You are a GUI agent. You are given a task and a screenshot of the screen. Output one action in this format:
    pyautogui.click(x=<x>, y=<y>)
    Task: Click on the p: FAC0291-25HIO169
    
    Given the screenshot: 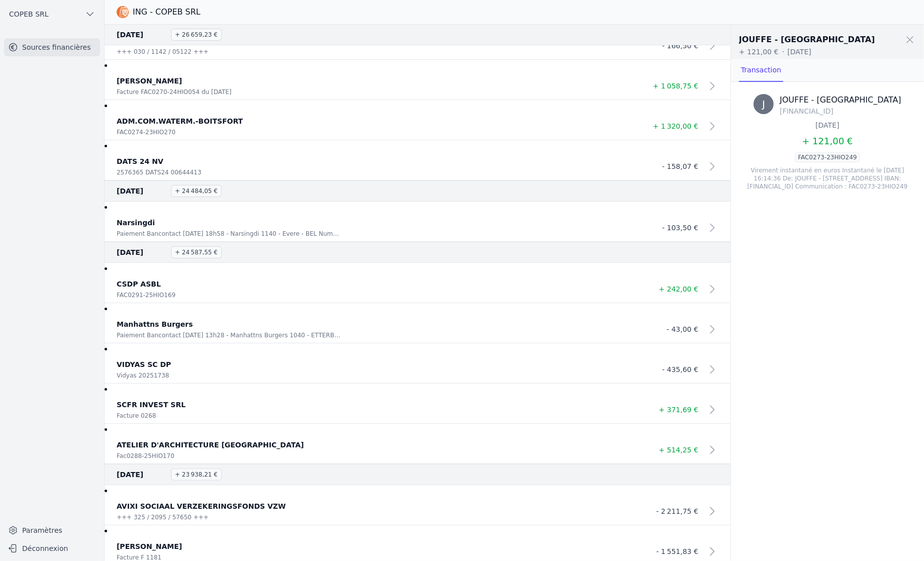 What is the action you would take?
    pyautogui.click(x=229, y=294)
    